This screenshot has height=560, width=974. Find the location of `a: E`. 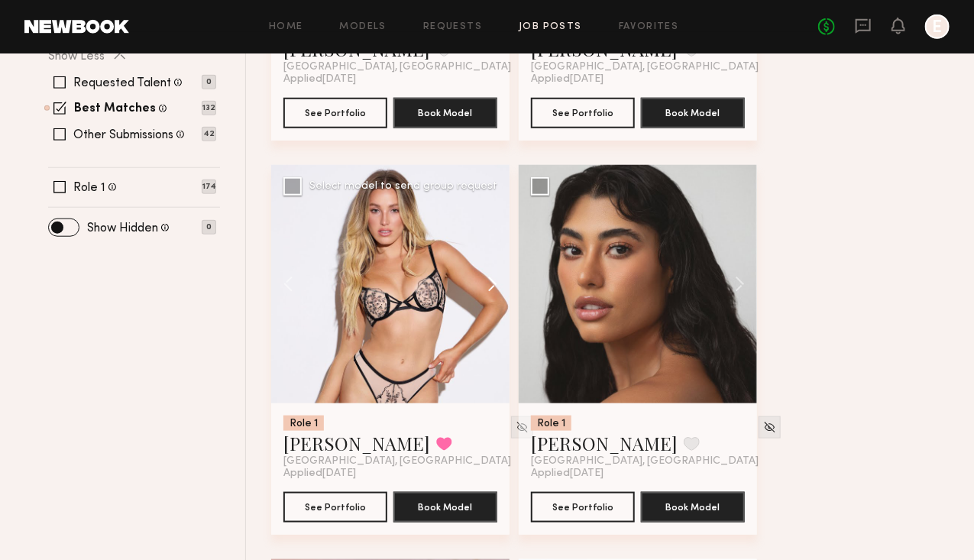

a: E is located at coordinates (937, 27).